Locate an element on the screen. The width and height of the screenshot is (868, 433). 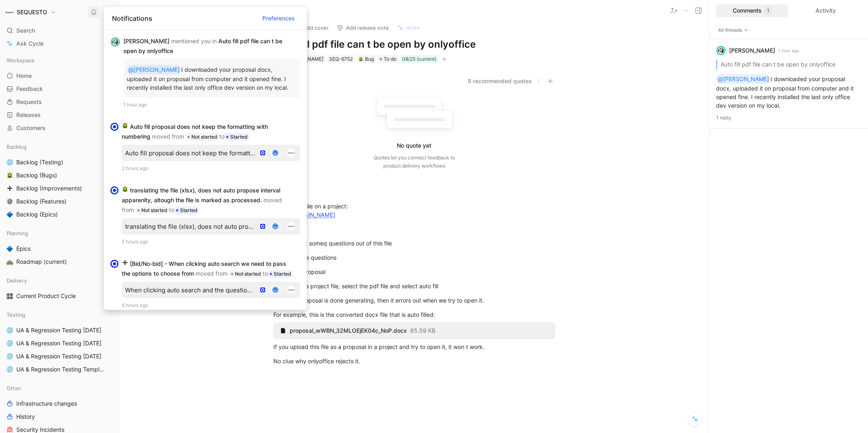
button: Auto fill proposal does not keep the formatting with numberingavatarlogo is located at coordinates (211, 153).